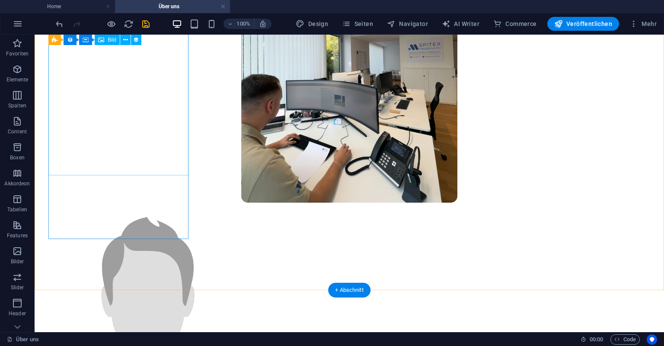 This screenshot has height=346, width=664. Describe the element at coordinates (407, 24) in the screenshot. I see `span: Navigator` at that location.